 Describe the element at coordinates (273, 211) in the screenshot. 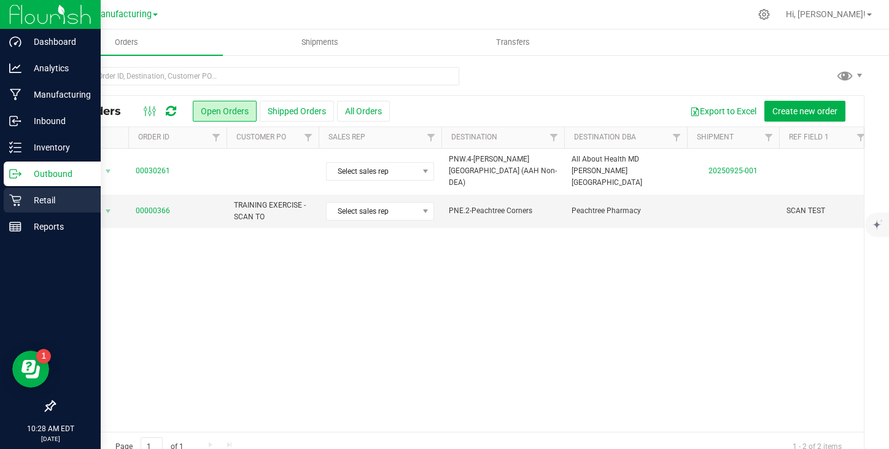

I see `span: TRAINING EXERCISE - SCAN TO` at that location.